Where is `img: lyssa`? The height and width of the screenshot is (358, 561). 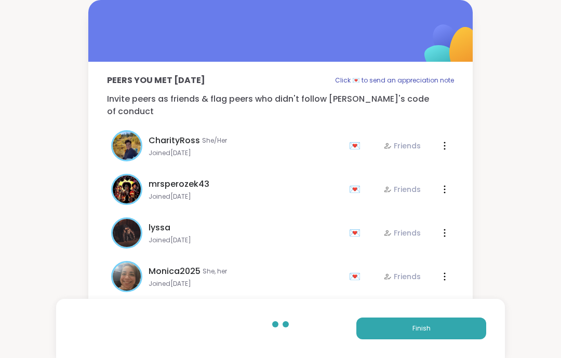 img: lyssa is located at coordinates (127, 233).